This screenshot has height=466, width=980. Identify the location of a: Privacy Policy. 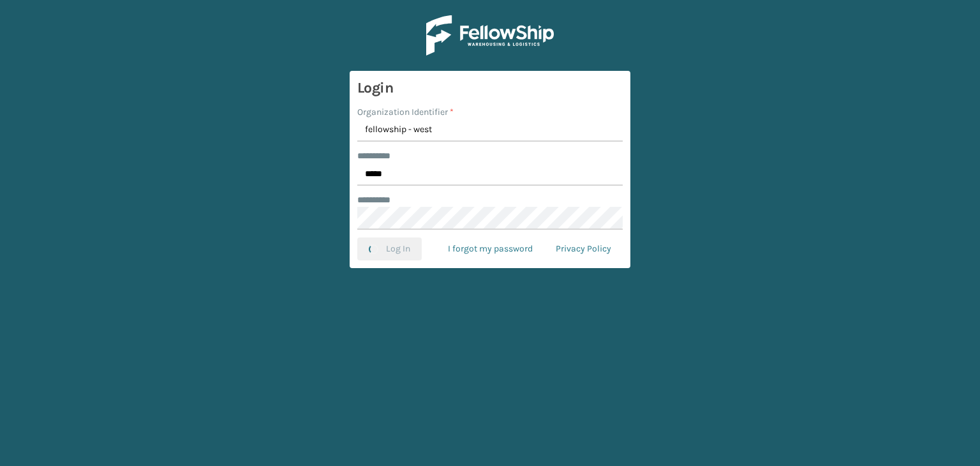
(583, 249).